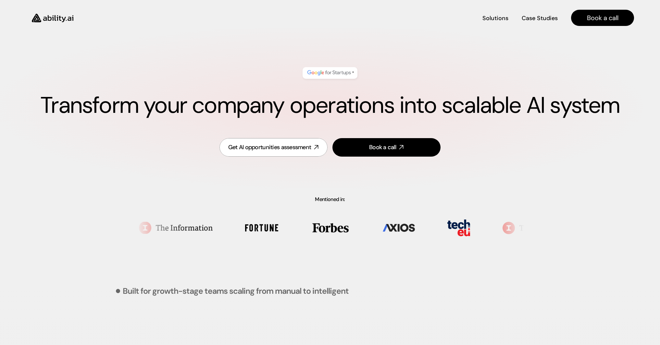  I want to click on p: Mentioned in:, so click(330, 200).